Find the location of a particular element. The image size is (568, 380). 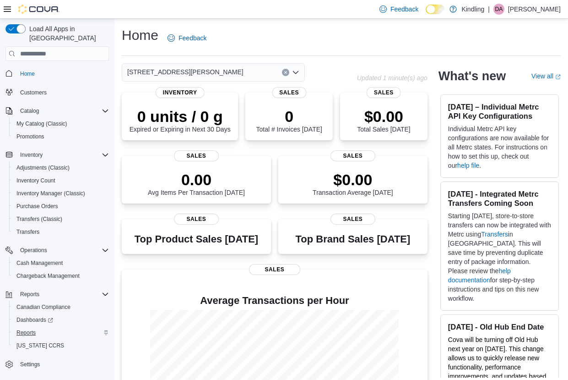

span: Inventory Count is located at coordinates (61, 180).